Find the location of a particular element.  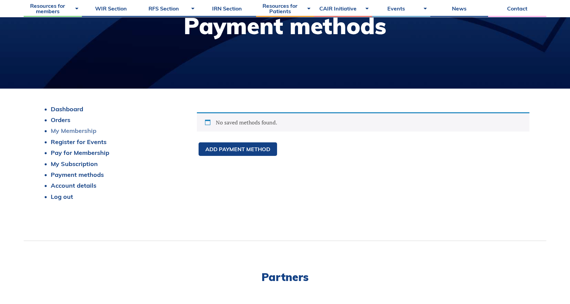

a: Payment methods is located at coordinates (77, 174).